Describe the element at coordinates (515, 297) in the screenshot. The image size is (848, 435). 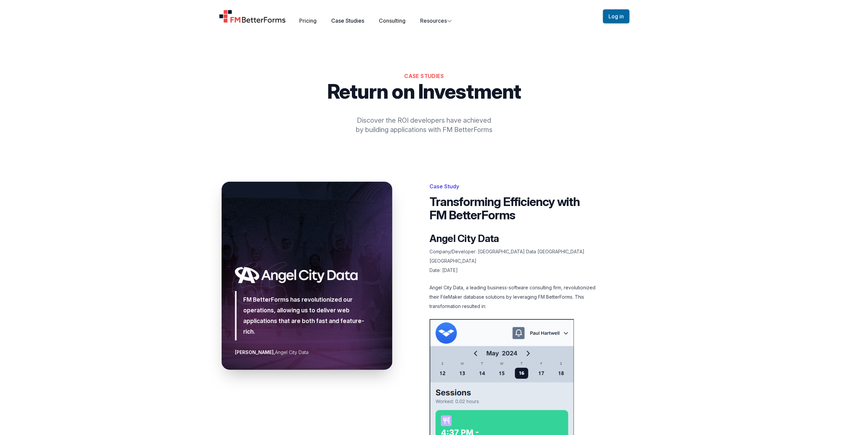
I see `p: Angel City Data, a leading business-software consulting firm, revolutionized their FileMaker data...` at that location.